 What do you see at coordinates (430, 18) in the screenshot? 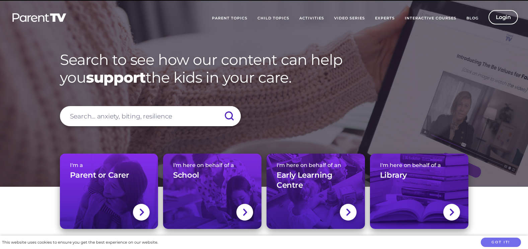
I see `a: Interactive Courses` at bounding box center [430, 18].